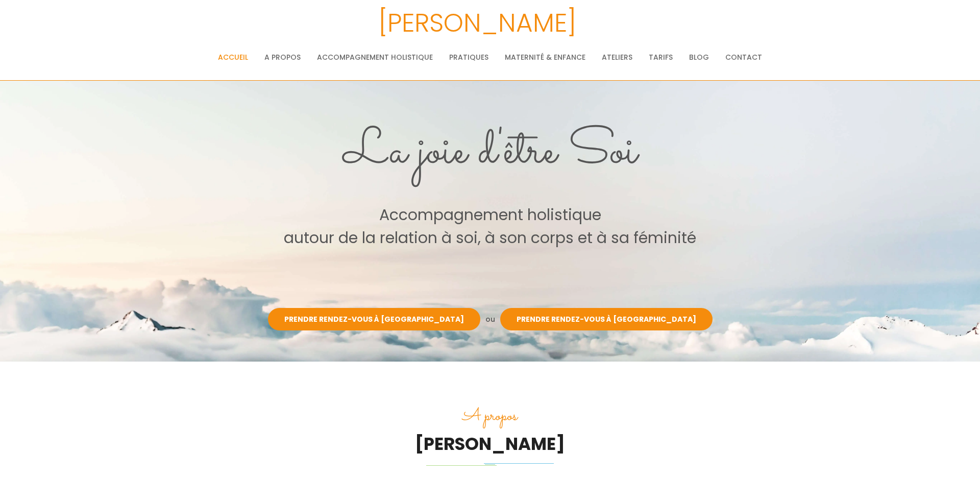  What do you see at coordinates (490, 319) in the screenshot?
I see `div: ou` at bounding box center [490, 319].